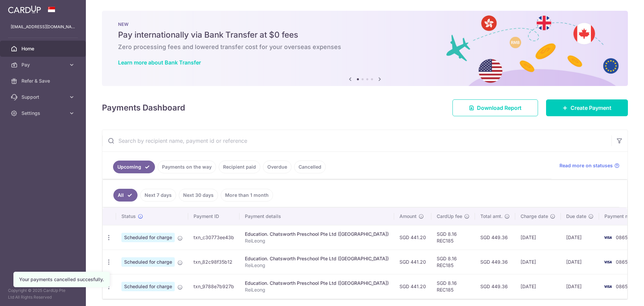  Describe the element at coordinates (365, 47) in the screenshot. I see `h6: Zero processing fees and lowered transfer cost for your overseas expenses` at that location.